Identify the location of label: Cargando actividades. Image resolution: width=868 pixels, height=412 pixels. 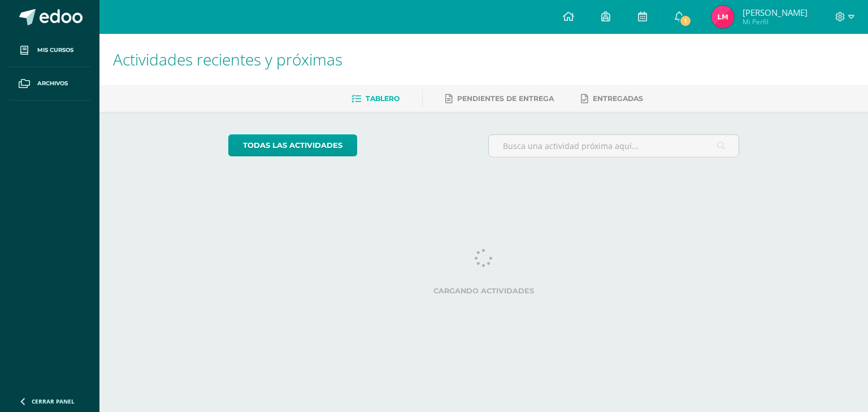
(484, 291).